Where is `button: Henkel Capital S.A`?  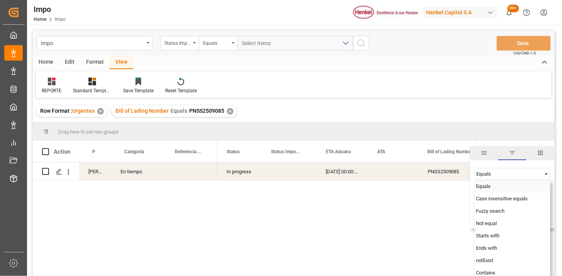 button: Henkel Capital S.A is located at coordinates (462, 12).